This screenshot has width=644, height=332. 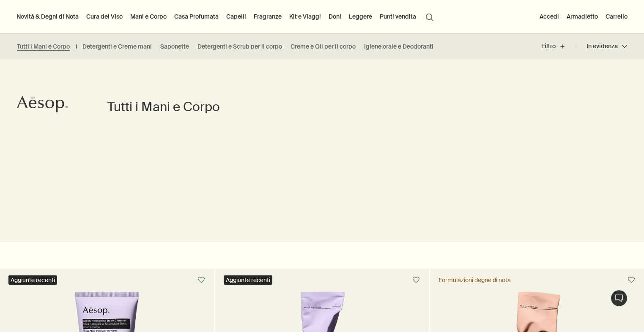 I want to click on a: Doni, so click(x=335, y=16).